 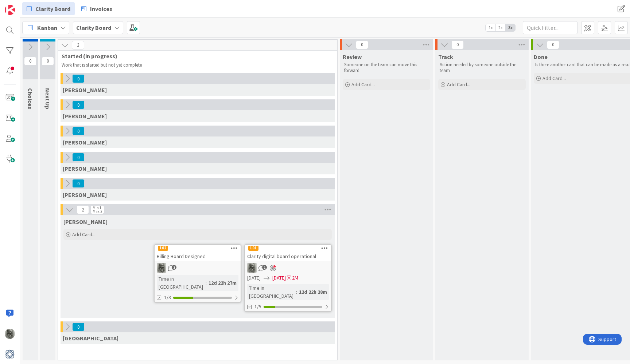 I want to click on span: 3x, so click(x=510, y=28).